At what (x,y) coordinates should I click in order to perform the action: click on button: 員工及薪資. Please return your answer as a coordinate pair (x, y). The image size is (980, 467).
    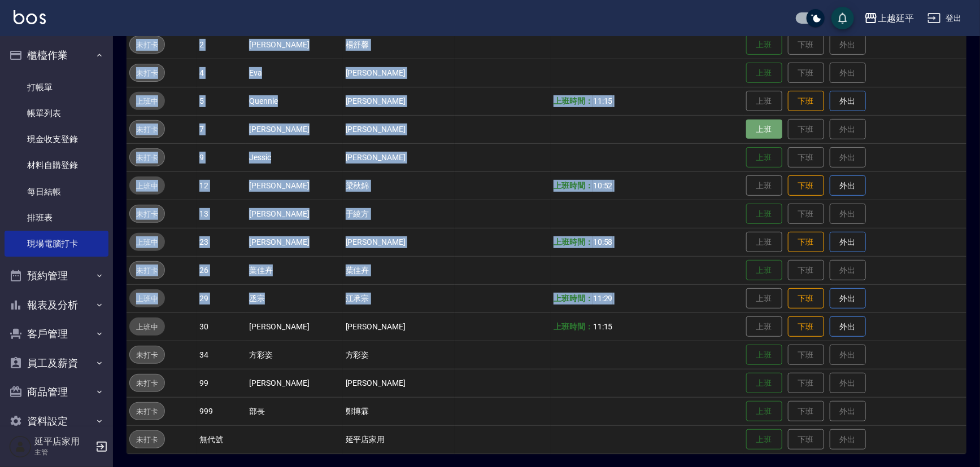
    Looking at the image, I should click on (56, 364).